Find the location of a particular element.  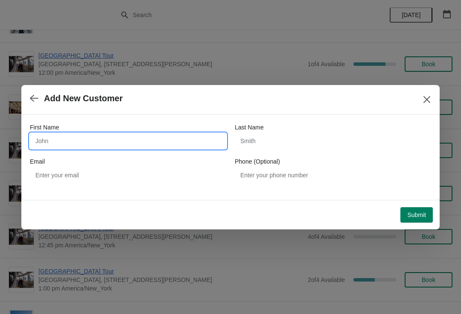

h2: Add New Customer is located at coordinates (83, 98).